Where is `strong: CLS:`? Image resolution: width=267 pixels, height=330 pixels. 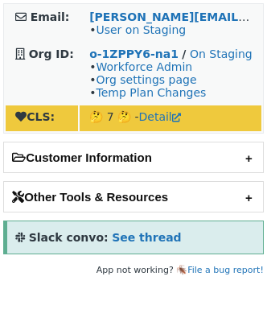 strong: CLS: is located at coordinates (35, 117).